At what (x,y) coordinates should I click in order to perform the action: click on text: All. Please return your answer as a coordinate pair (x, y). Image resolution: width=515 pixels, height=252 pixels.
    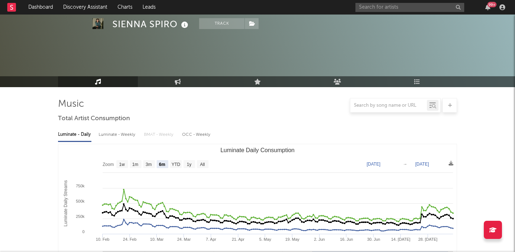
    Looking at the image, I should click on (202, 164).